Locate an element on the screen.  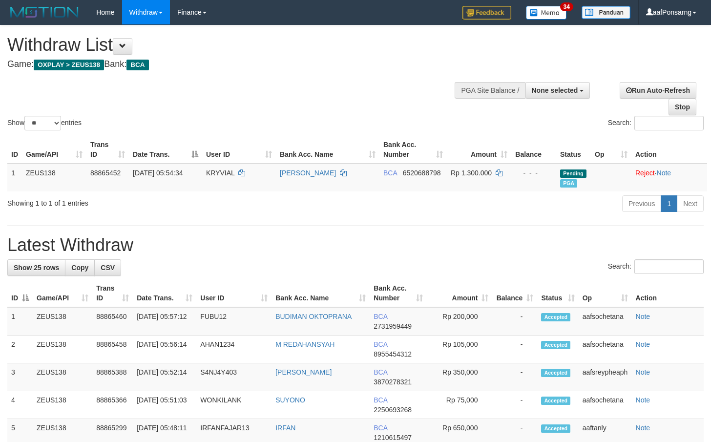
span: Marked by aaftanly is located at coordinates (568, 183).